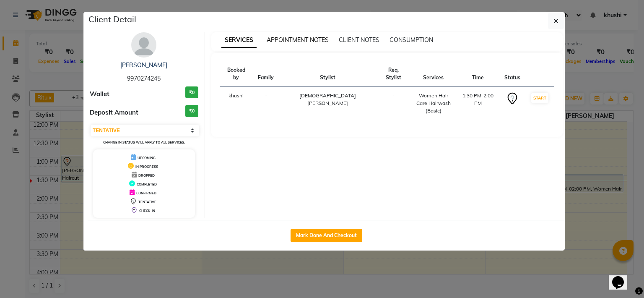 The image size is (644, 298). I want to click on span: CONFIRMED, so click(146, 193).